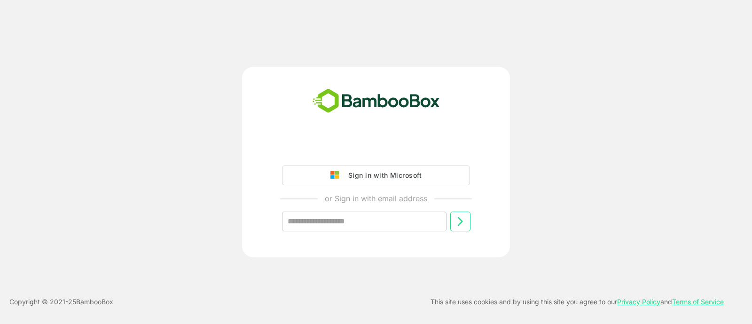 The height and width of the screenshot is (324, 752). What do you see at coordinates (376, 198) in the screenshot?
I see `p: or Sign in with email address` at bounding box center [376, 198].